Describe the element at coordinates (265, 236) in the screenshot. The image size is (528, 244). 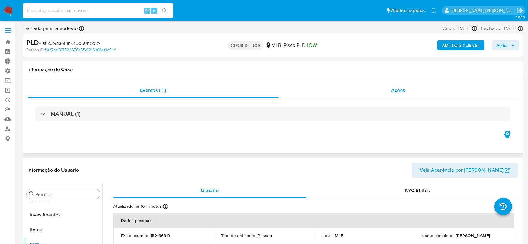
I see `p: Pessoa` at that location.